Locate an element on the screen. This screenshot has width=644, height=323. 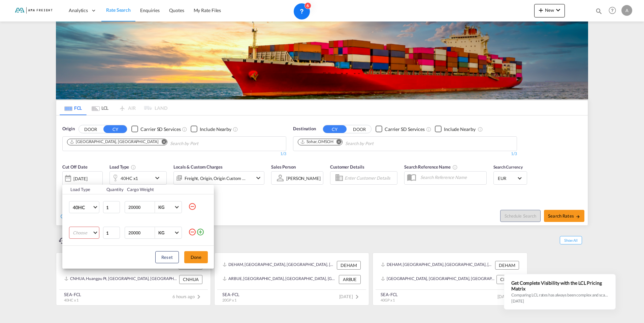
button: Reset is located at coordinates (167, 257).